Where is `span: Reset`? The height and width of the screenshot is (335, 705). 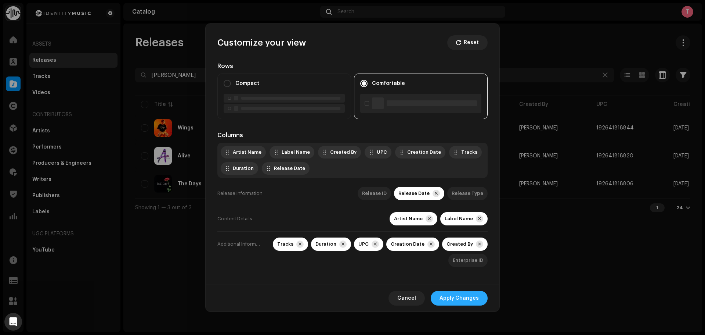
span: Reset is located at coordinates (471, 43).